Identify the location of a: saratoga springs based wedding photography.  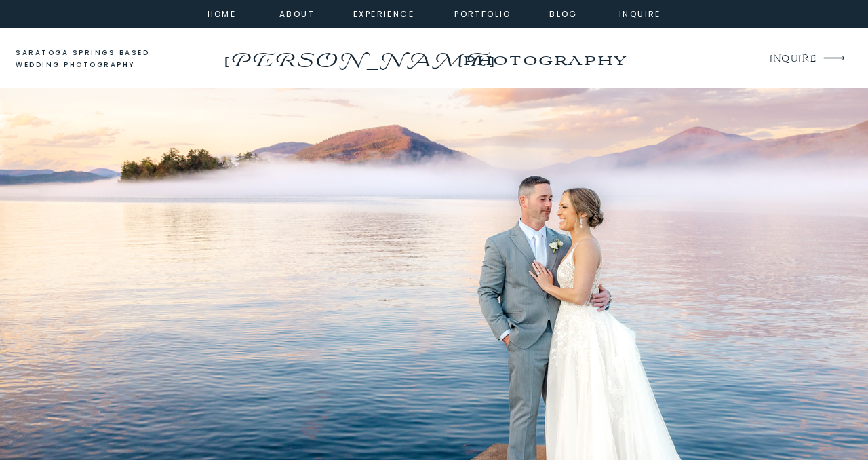
(95, 59).